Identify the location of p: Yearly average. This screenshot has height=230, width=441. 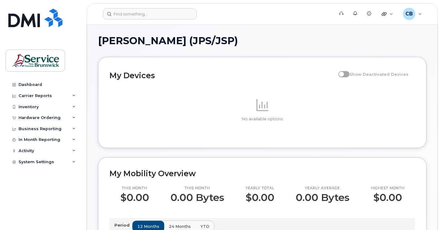
(322, 188).